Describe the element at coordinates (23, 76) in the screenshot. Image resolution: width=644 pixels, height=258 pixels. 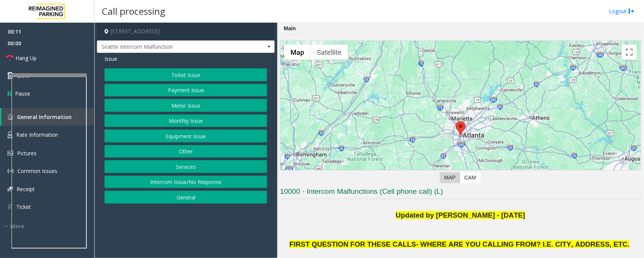
I see `span: Dtmf` at that location.